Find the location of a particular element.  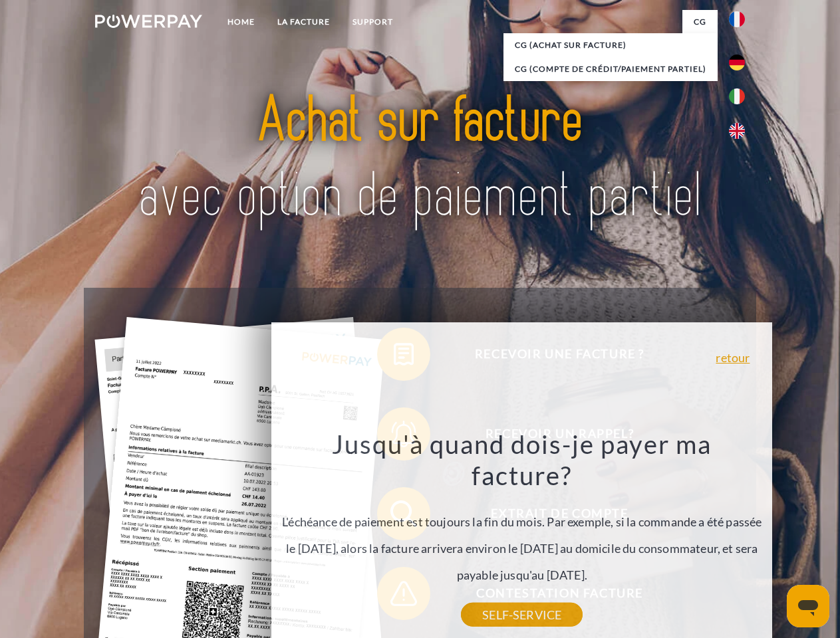

img: en is located at coordinates (736, 131).